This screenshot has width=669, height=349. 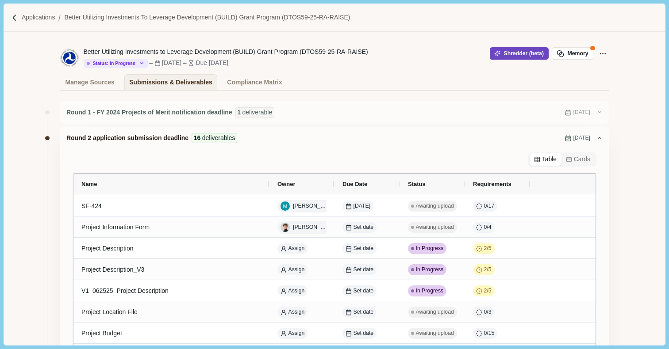 What do you see at coordinates (285, 227) in the screenshot?
I see `img: Helena Merk` at bounding box center [285, 227].